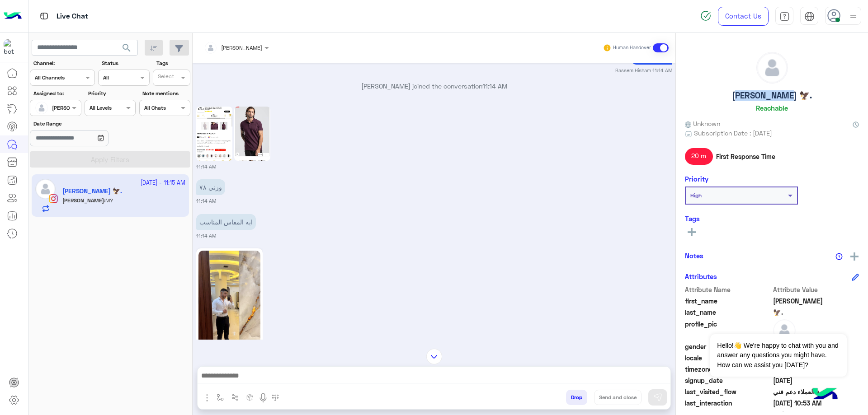 The image size is (868, 415). What do you see at coordinates (127, 48) in the screenshot?
I see `span: search` at bounding box center [127, 48].